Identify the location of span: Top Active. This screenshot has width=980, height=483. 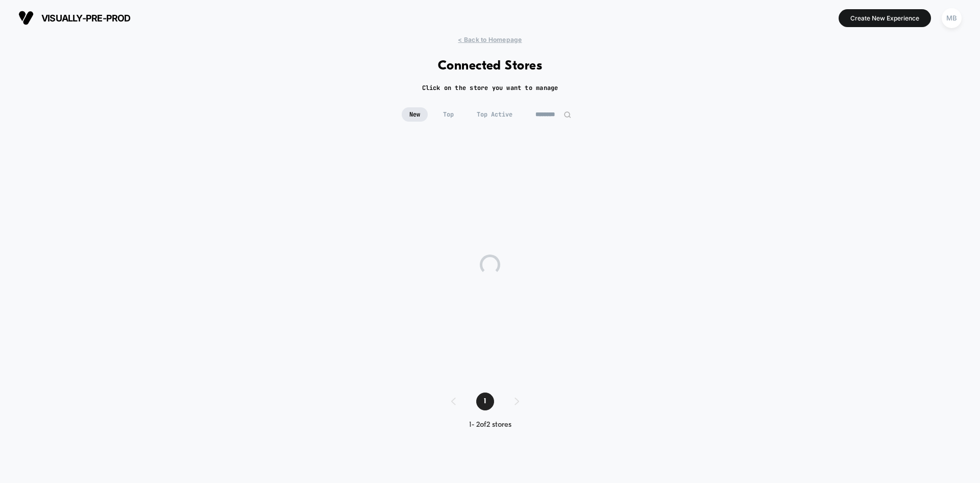
(495, 115).